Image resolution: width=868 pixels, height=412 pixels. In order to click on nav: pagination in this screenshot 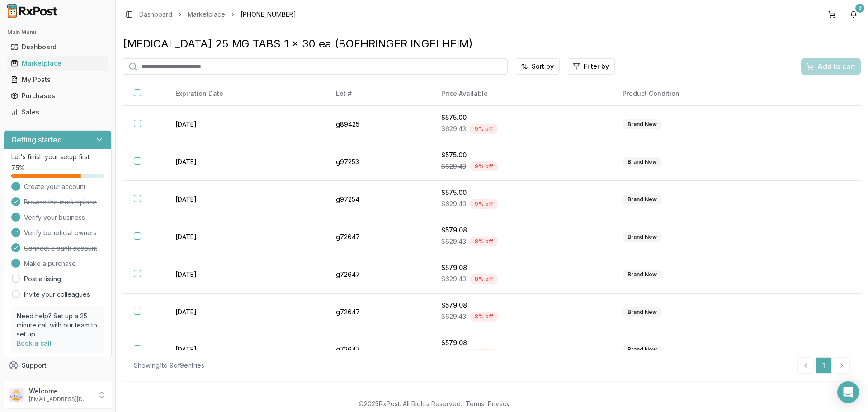, I will do `click(823, 365)`.